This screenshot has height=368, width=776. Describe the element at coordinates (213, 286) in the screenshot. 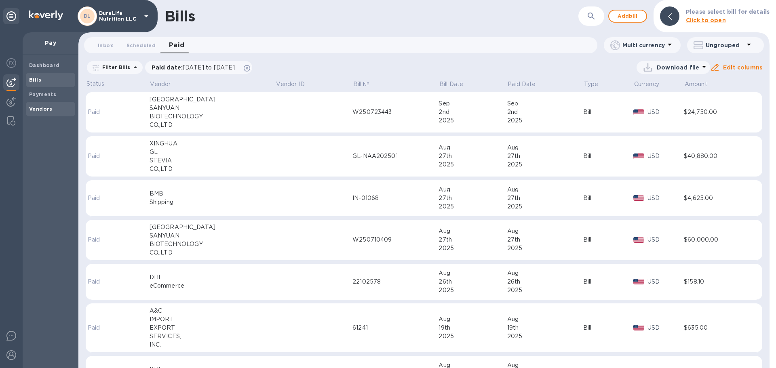

I see `div: eCommerce` at that location.